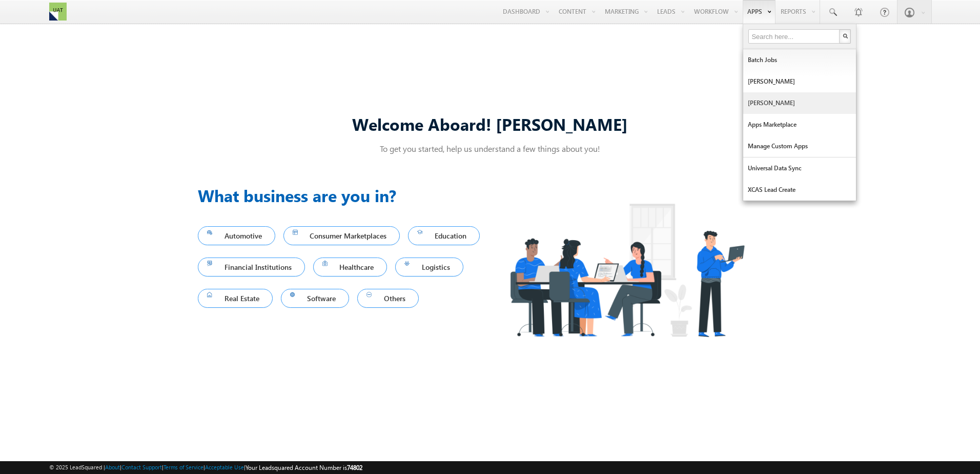 This screenshot has height=474, width=980. Describe the element at coordinates (225, 467) in the screenshot. I see `a: Acceptable Use` at that location.